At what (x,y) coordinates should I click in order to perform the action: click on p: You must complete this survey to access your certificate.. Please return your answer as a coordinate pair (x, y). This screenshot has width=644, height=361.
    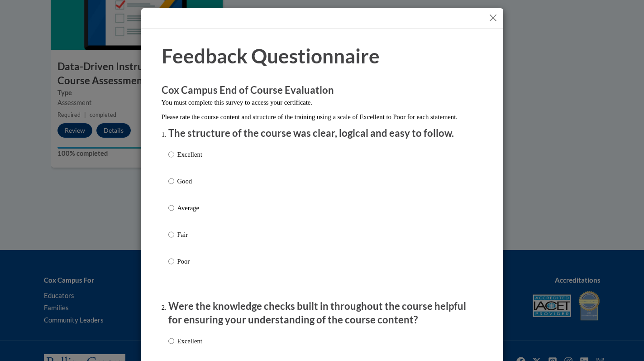
    Looking at the image, I should click on (322, 102).